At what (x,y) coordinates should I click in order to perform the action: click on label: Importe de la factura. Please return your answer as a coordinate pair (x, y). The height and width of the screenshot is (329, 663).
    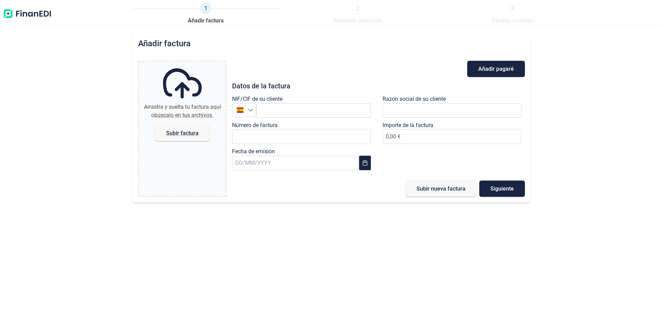
    Looking at the image, I should click on (408, 125).